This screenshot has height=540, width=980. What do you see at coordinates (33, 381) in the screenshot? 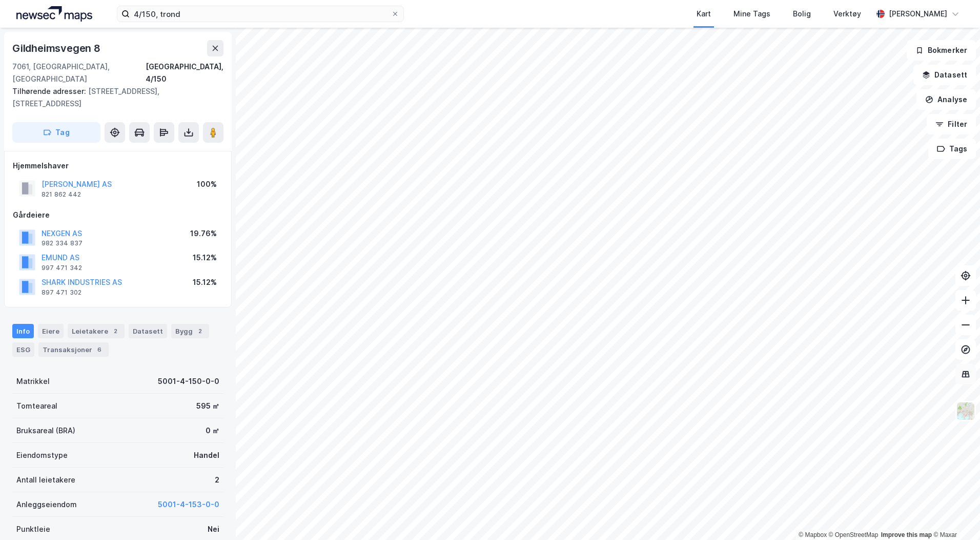
I see `div: Matrikkel` at bounding box center [33, 381].